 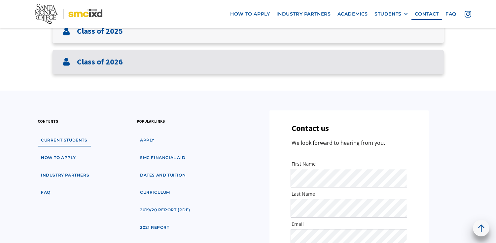 What do you see at coordinates (147, 140) in the screenshot?
I see `a: apply` at bounding box center [147, 140].